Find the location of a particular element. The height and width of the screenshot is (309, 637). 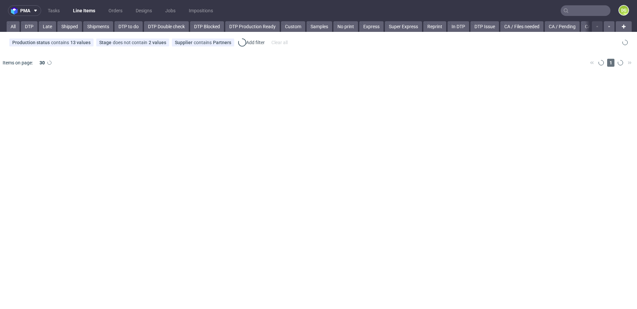

a: In DTP is located at coordinates (458, 27).